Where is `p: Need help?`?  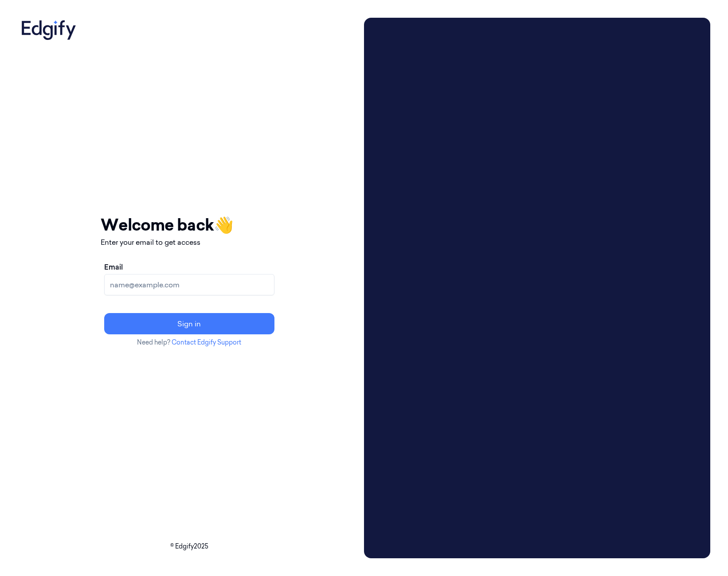
p: Need help? is located at coordinates (189, 343).